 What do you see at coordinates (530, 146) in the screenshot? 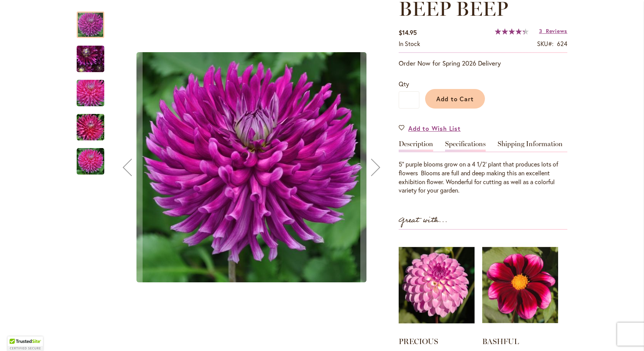
I see `a: Shipping Information` at bounding box center [530, 146].